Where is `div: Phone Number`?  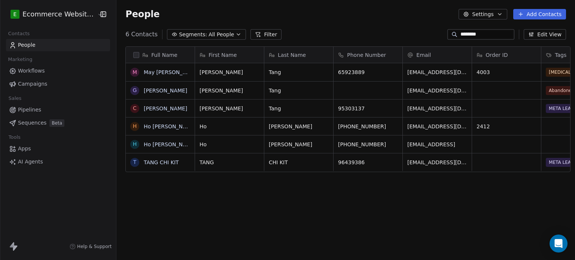 div: Phone Number is located at coordinates (368, 55).